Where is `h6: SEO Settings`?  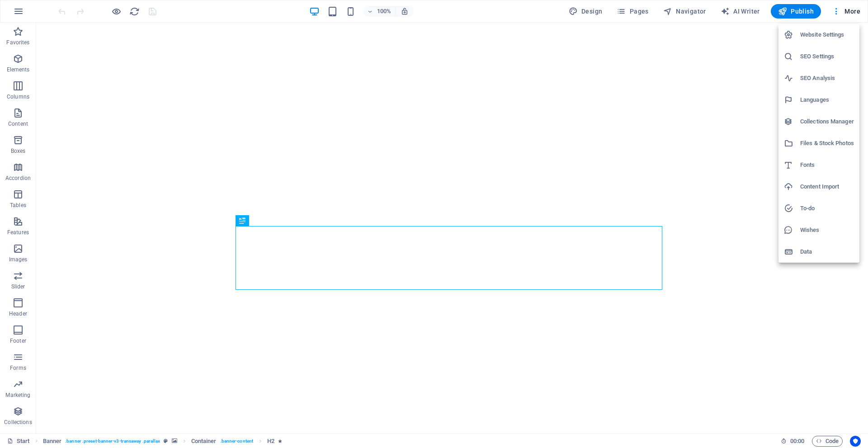
h6: SEO Settings is located at coordinates (827, 57).